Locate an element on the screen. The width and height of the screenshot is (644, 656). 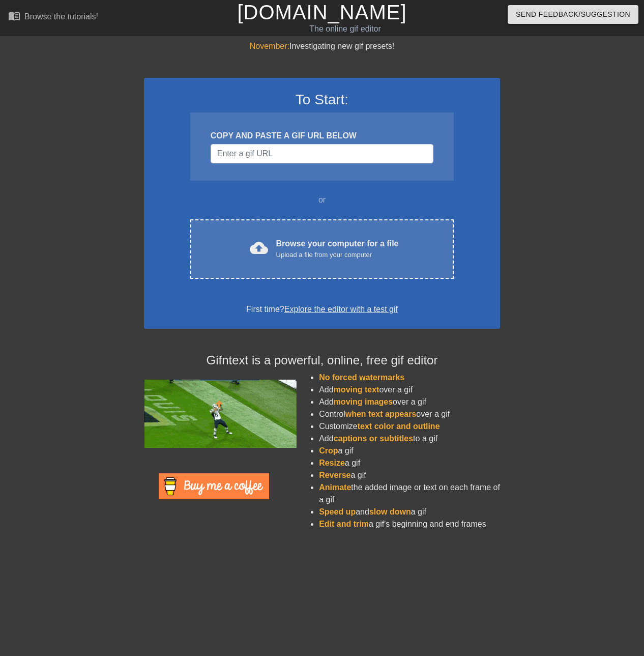
li: the added image or text on each frame of a gif is located at coordinates (409, 494).